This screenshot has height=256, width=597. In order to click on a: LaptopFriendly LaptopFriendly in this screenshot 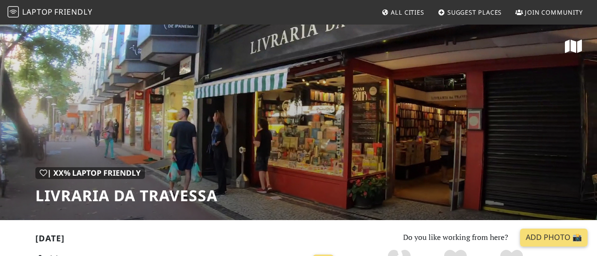, I will do `click(50, 12)`.